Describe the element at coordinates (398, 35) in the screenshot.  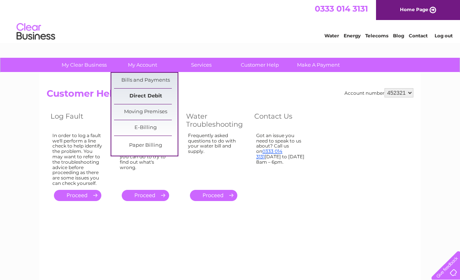
I see `a: Blog` at that location.